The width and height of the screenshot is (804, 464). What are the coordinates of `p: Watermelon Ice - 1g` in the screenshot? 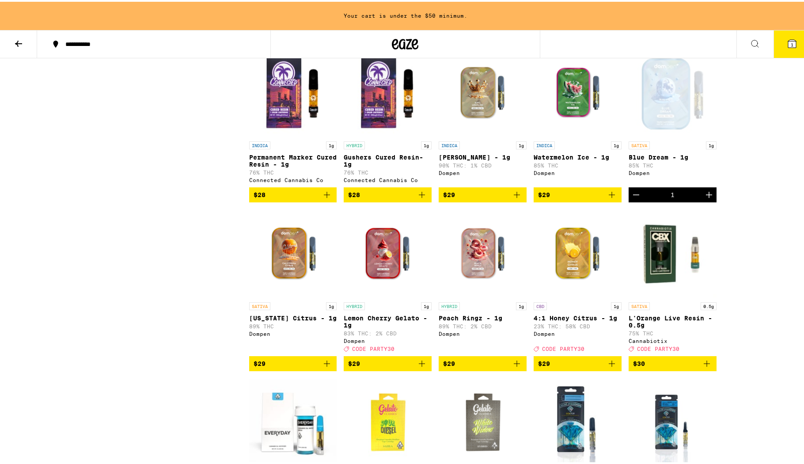 It's located at (577, 155).